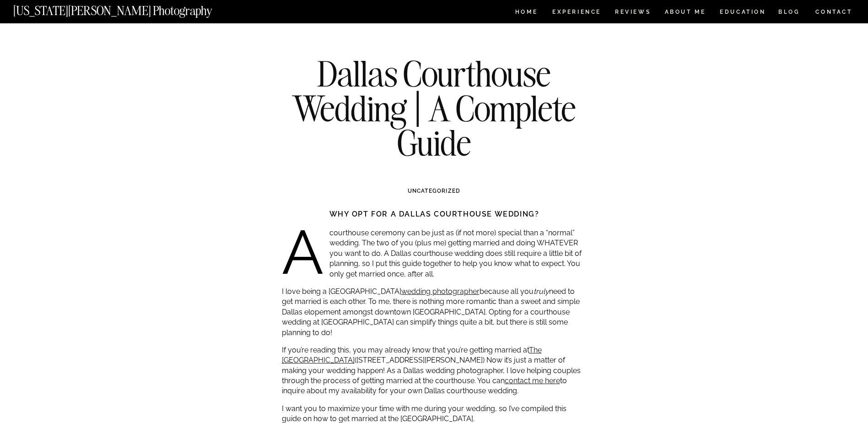 The height and width of the screenshot is (423, 868). I want to click on nav: CONTACT, so click(834, 12).